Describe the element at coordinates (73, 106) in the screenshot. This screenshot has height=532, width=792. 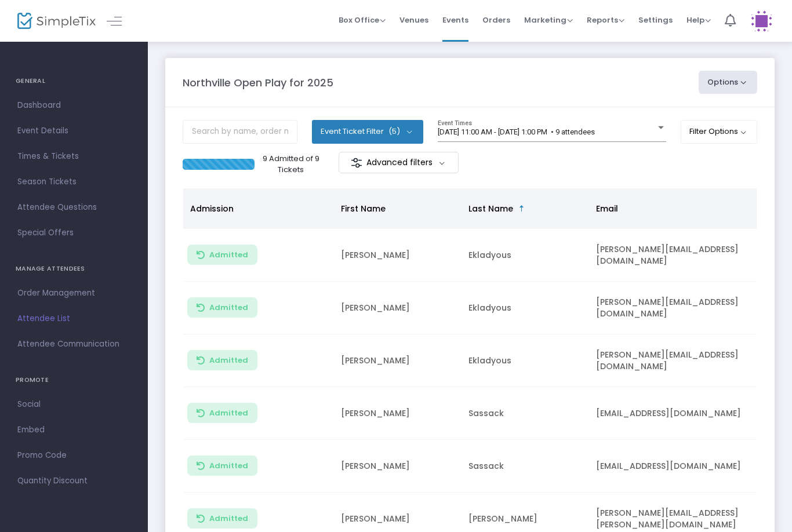
I see `span: Dashboard` at that location.